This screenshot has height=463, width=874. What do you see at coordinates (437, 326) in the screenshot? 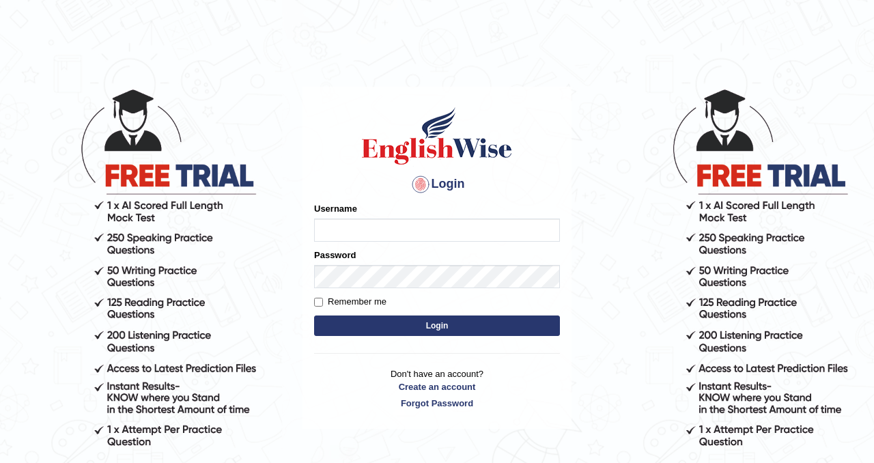
I see `button: Login` at bounding box center [437, 326].